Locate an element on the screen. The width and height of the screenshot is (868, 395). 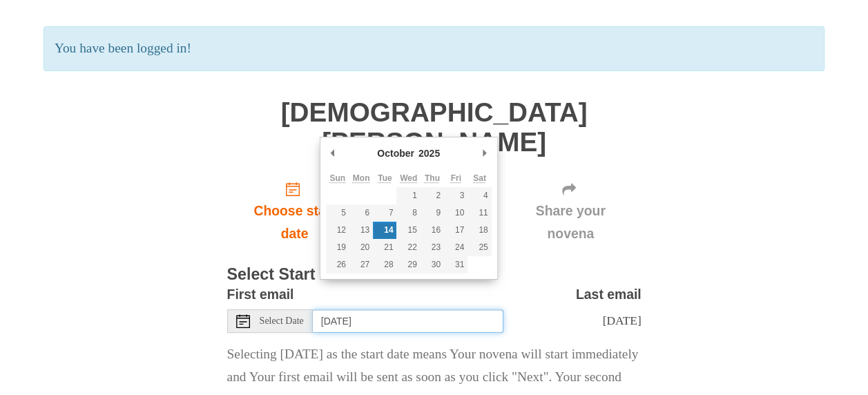
button: 18 is located at coordinates (479, 230).